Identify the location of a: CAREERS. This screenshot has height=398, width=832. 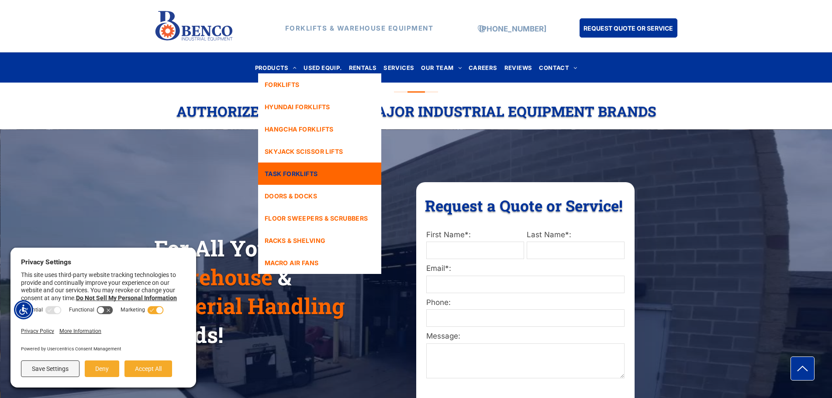
(483, 67).